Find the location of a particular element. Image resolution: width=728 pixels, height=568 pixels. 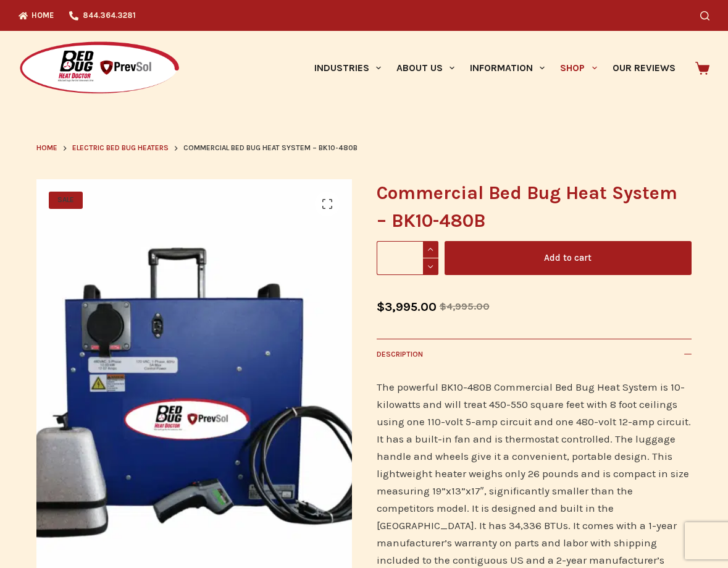

bdi: 4,995.00 is located at coordinates (464, 306).